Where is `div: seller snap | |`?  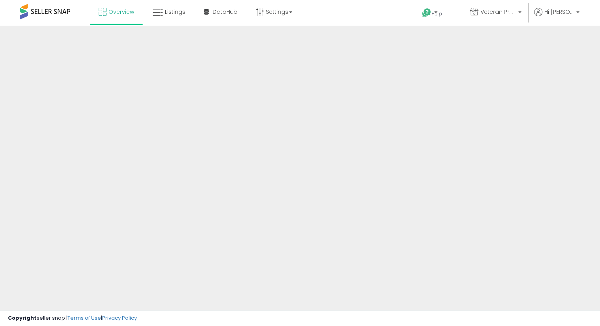 div: seller snap | | is located at coordinates (72, 318).